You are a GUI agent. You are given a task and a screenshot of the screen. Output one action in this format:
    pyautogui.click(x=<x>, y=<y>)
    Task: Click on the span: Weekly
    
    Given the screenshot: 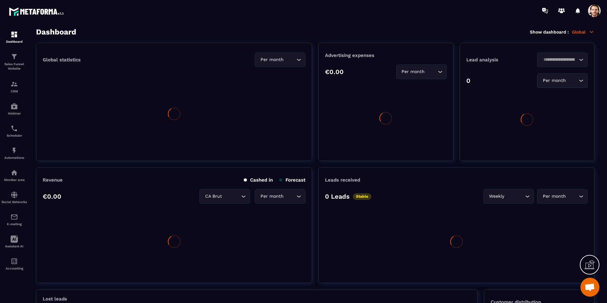 What is the action you would take?
    pyautogui.click(x=496, y=196)
    